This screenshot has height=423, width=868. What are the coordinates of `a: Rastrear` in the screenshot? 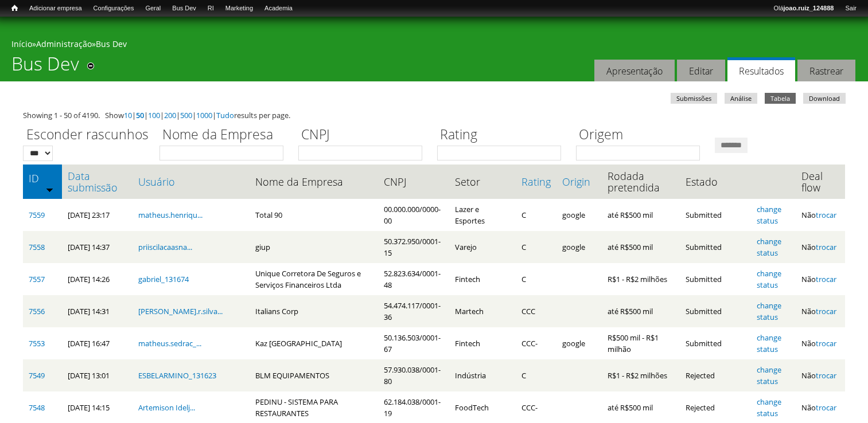 It's located at (826, 70).